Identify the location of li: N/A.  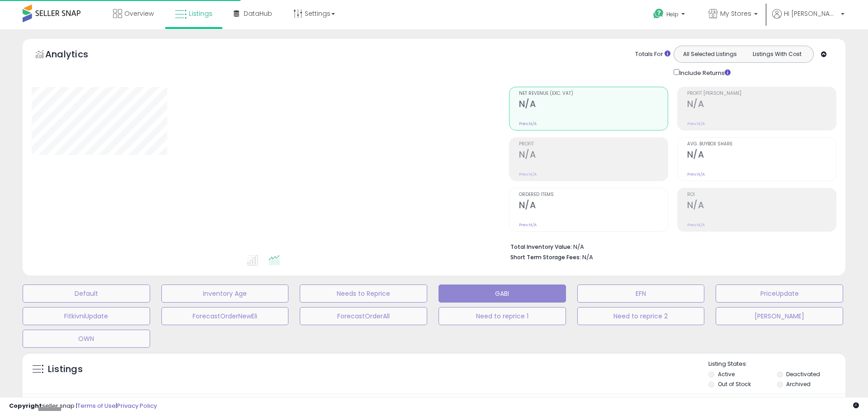
(670, 246).